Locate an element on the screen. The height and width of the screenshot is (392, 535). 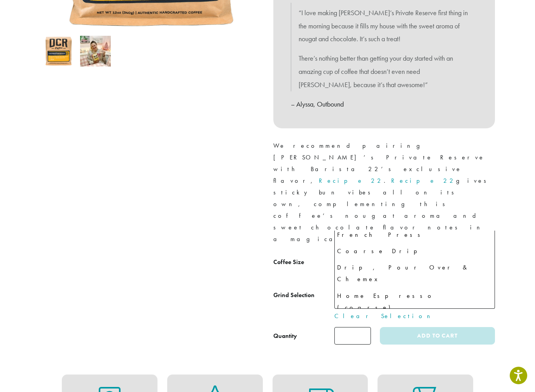
p: – Alyssa, Outbound is located at coordinates (384, 104).